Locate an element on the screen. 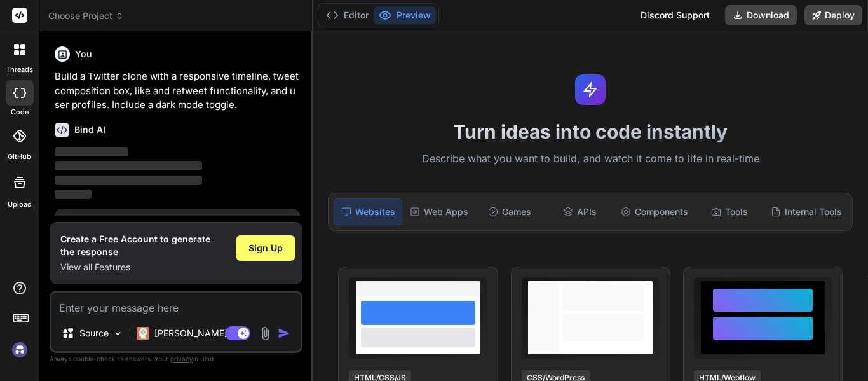  div: Games is located at coordinates (510, 212).